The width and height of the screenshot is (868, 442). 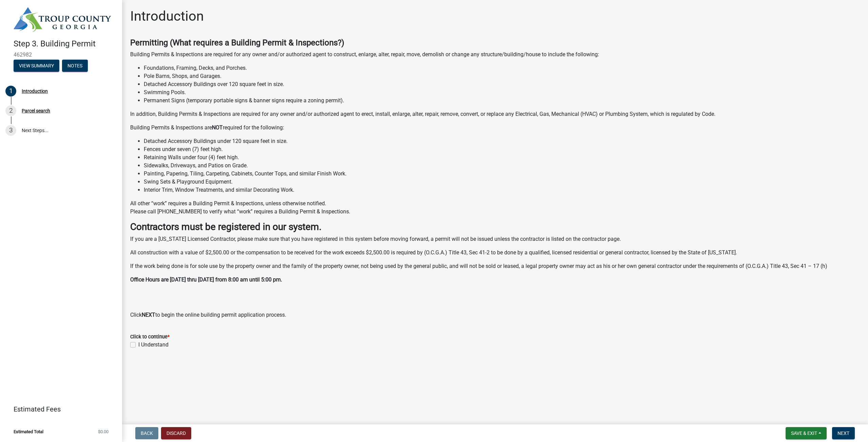 I want to click on button: Next, so click(x=843, y=434).